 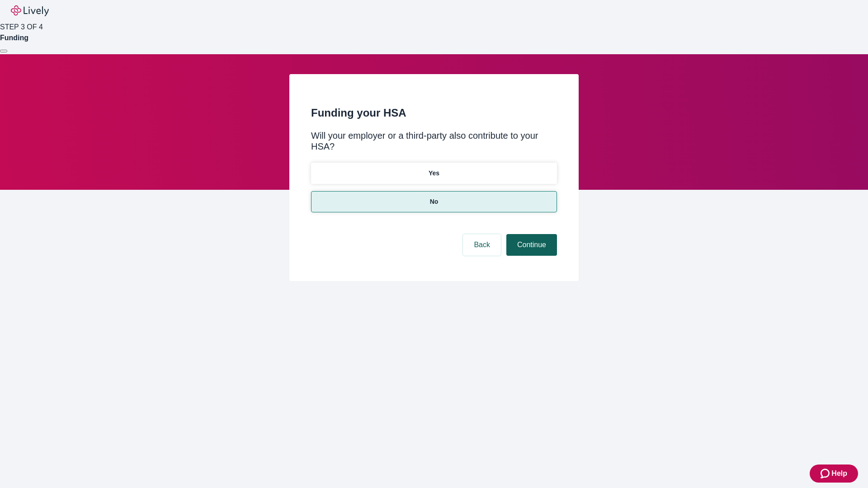 What do you see at coordinates (833, 474) in the screenshot?
I see `button: Zendesk support iconHelp` at bounding box center [833, 474].